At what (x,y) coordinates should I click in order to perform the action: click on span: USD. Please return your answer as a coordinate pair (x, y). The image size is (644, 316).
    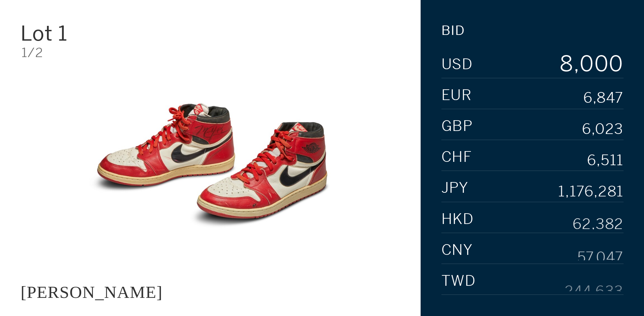
    Looking at the image, I should click on (457, 65).